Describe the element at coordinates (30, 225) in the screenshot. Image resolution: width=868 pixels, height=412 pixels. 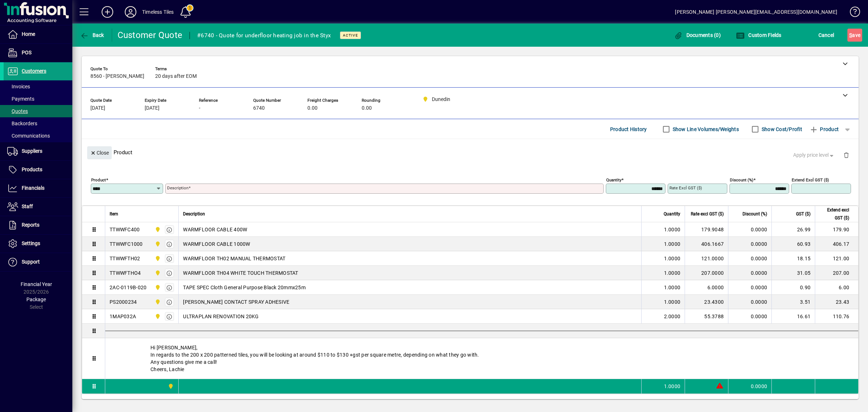
I see `span: Reports` at that location.